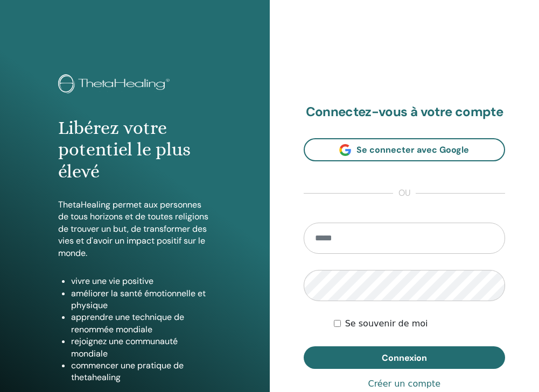  I want to click on h1: Libérez votre potentiel le plus élevé, so click(135, 150).